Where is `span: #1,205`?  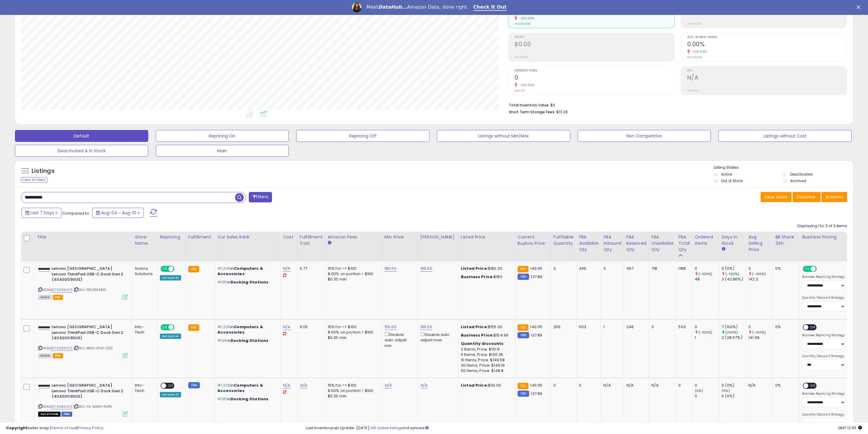
span: #1,205 is located at coordinates (224, 327).